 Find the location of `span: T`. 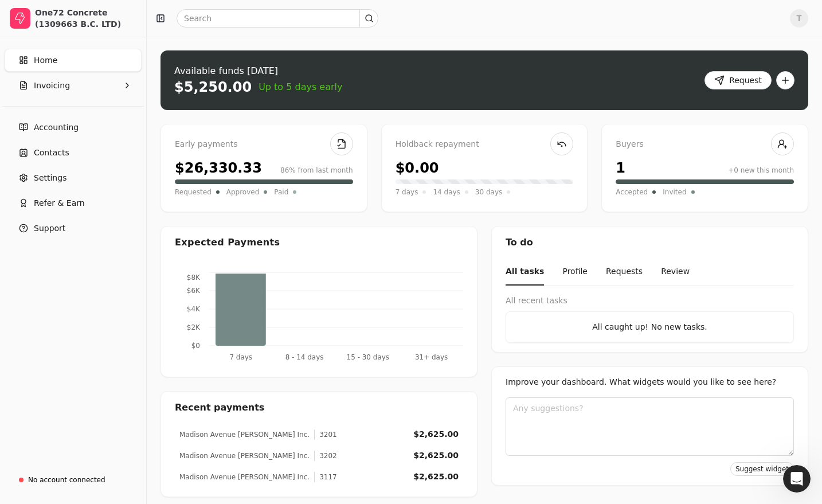

span: T is located at coordinates (799, 18).